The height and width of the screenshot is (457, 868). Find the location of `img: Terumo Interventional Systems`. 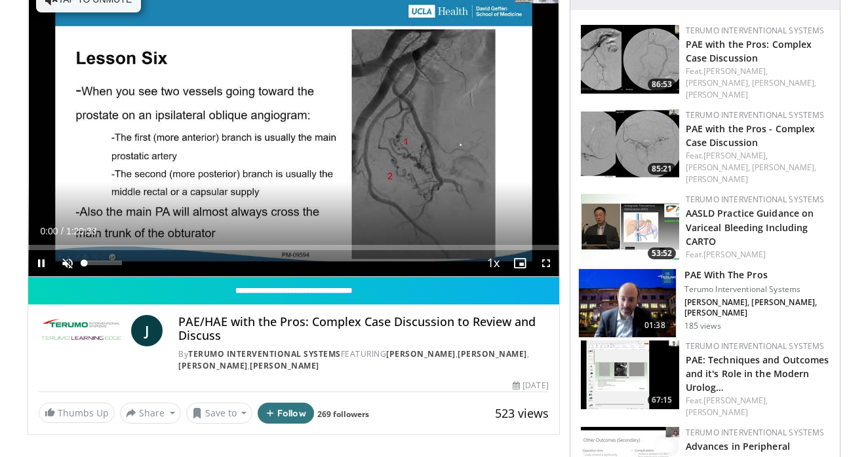

img: Terumo Interventional Systems is located at coordinates (82, 331).